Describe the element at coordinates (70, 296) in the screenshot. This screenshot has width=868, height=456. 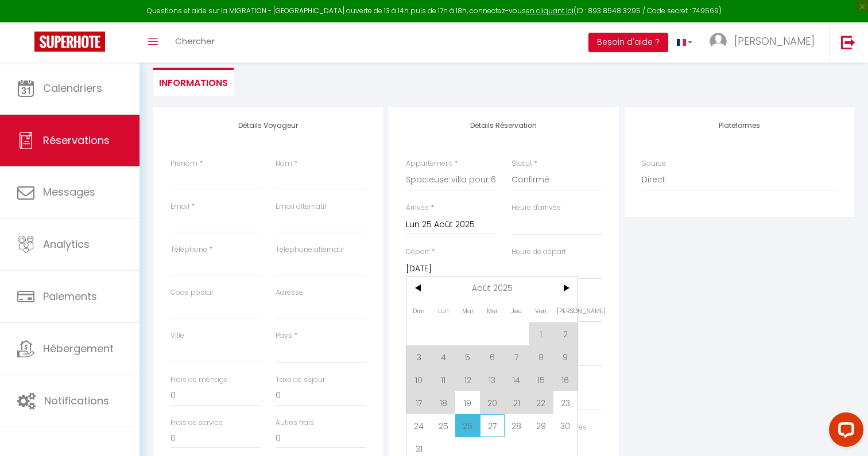
I see `span: Paiements` at that location.